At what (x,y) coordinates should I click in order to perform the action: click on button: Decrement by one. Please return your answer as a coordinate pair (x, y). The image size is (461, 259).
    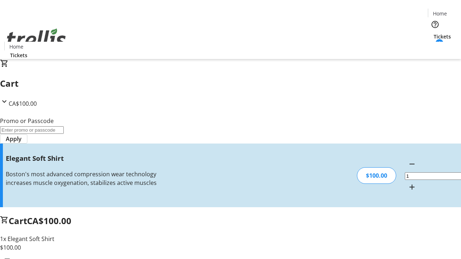
    Looking at the image, I should click on (412, 164).